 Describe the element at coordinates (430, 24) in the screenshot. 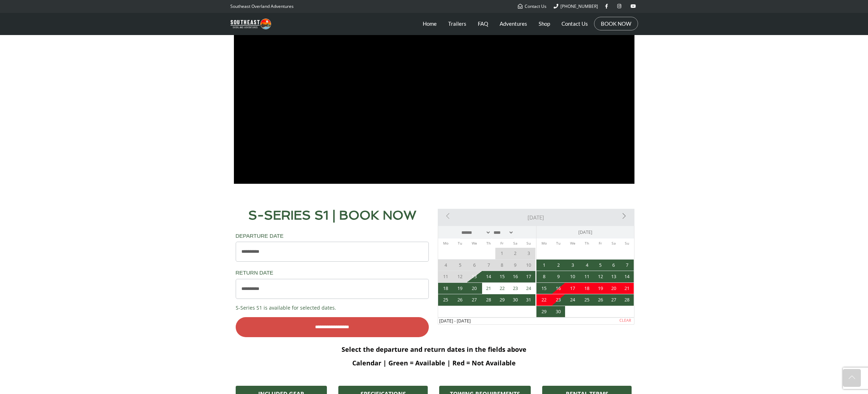

I see `a: Home` at that location.